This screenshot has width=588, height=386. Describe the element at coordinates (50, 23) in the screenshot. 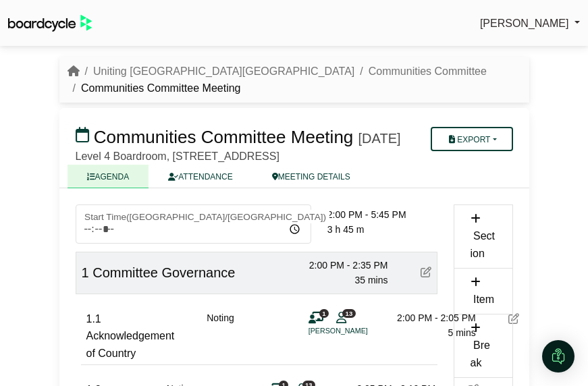

I see `img: BoardcycleBlackGreen-aaafeed430059cb809a45853b8cf6d952af9d84e6e89e1f1685b34bfd5cb7d64.svg` at that location.